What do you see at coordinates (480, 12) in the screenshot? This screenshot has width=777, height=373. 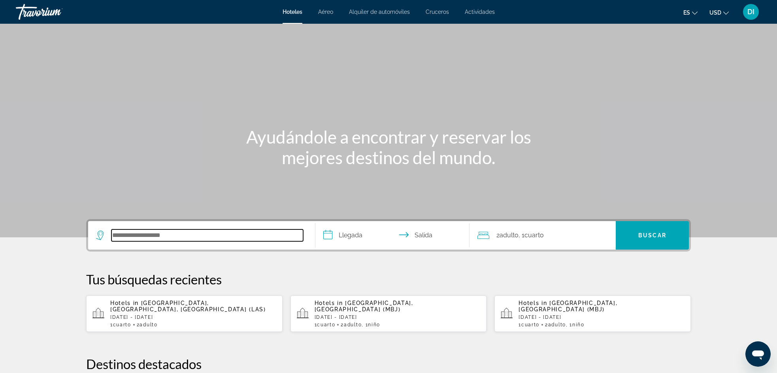 I see `a: Actividades` at bounding box center [480, 12].